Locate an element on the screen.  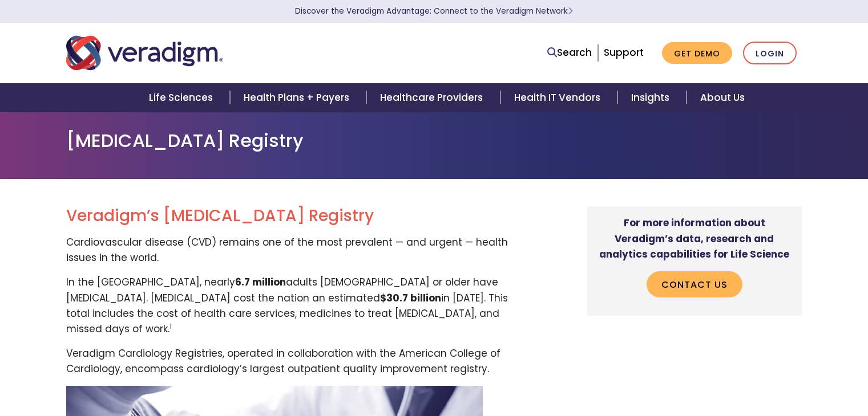
a: Insights is located at coordinates (652, 98).